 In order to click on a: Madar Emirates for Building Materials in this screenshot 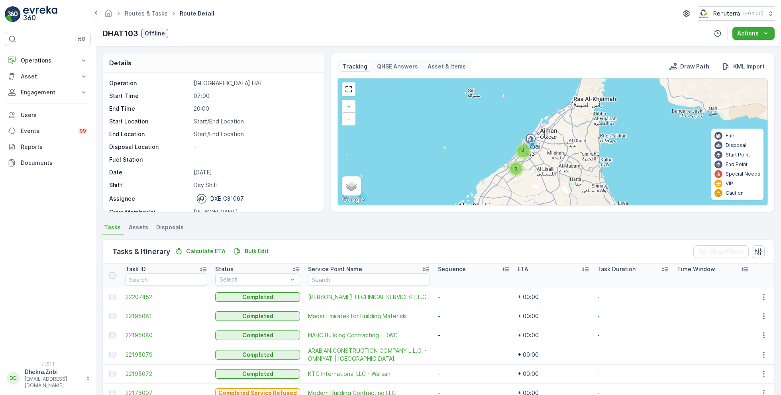, I will do `click(369, 317)`.